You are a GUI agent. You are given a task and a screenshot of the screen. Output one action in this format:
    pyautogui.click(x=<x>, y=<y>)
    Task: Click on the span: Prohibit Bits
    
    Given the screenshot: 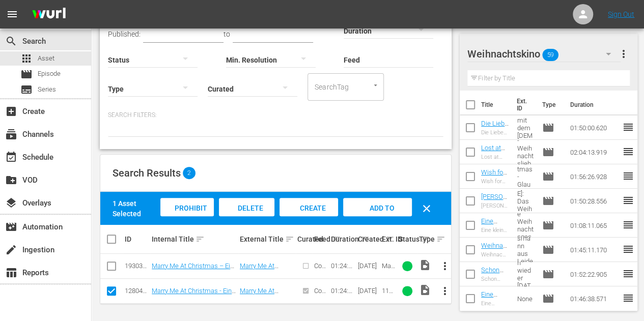 What is the action you would take?
    pyautogui.click(x=187, y=217)
    